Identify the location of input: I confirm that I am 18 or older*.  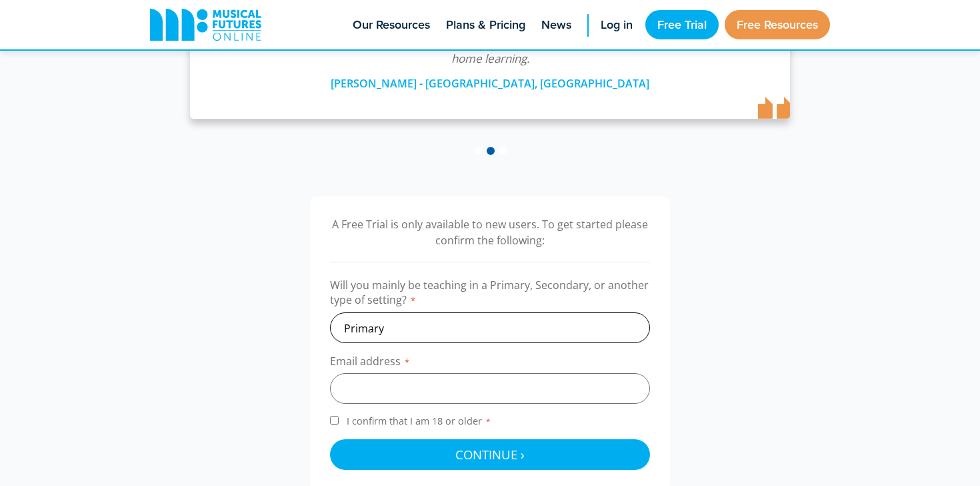
(334, 420).